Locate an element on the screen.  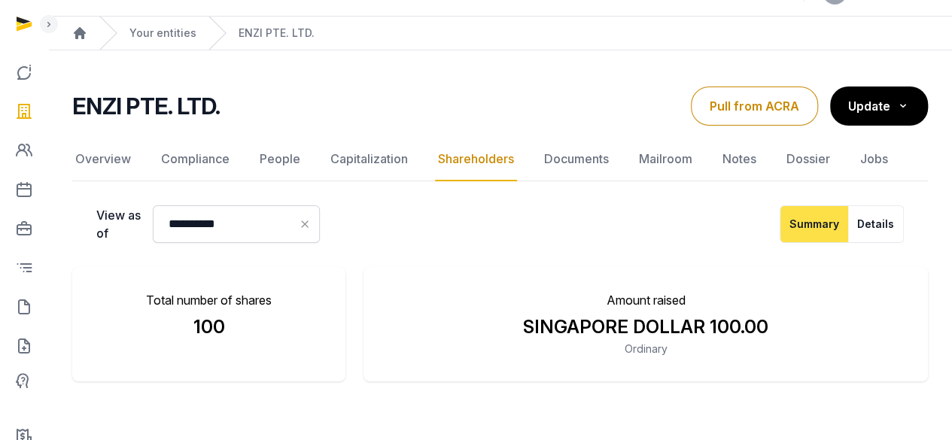
span: Ordinary is located at coordinates (646, 349).